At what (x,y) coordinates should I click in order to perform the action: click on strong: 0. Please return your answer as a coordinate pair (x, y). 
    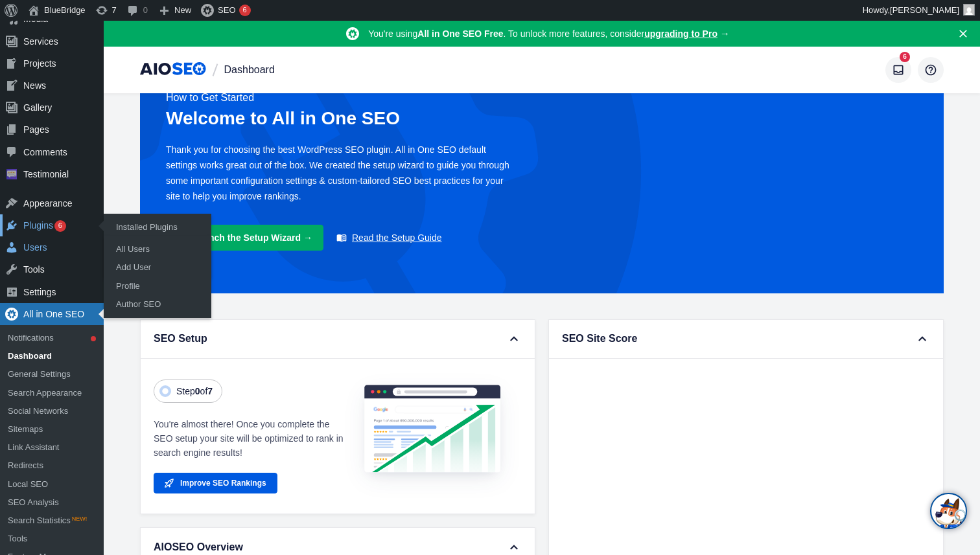
    Looking at the image, I should click on (198, 392).